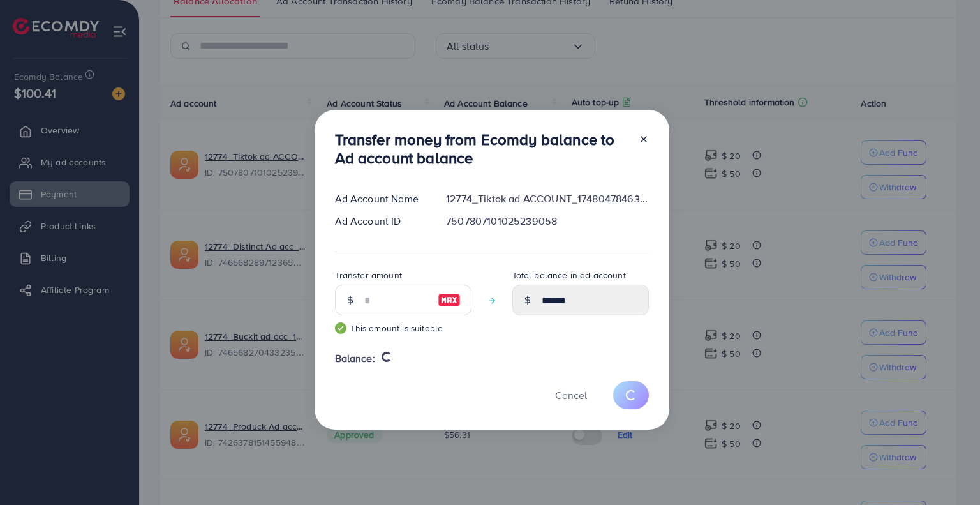  What do you see at coordinates (368, 275) in the screenshot?
I see `label: Transfer amount` at bounding box center [368, 275].